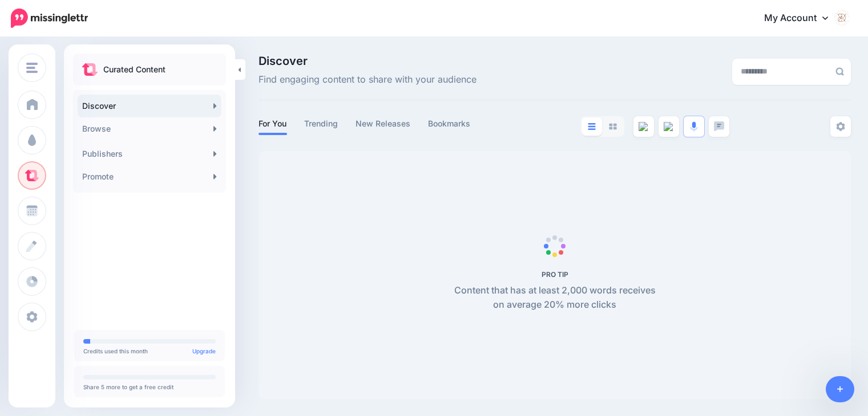  Describe the element at coordinates (554, 299) in the screenshot. I see `p: Content that has at least 2,000 words receives on average 20% more clicks` at that location.